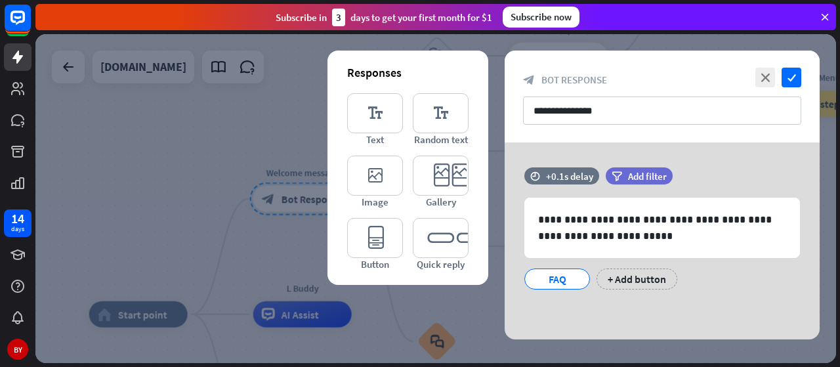 This screenshot has height=367, width=840. What do you see at coordinates (30, 25) in the screenshot?
I see `button: Open LiveChat chat widget` at bounding box center [30, 25].